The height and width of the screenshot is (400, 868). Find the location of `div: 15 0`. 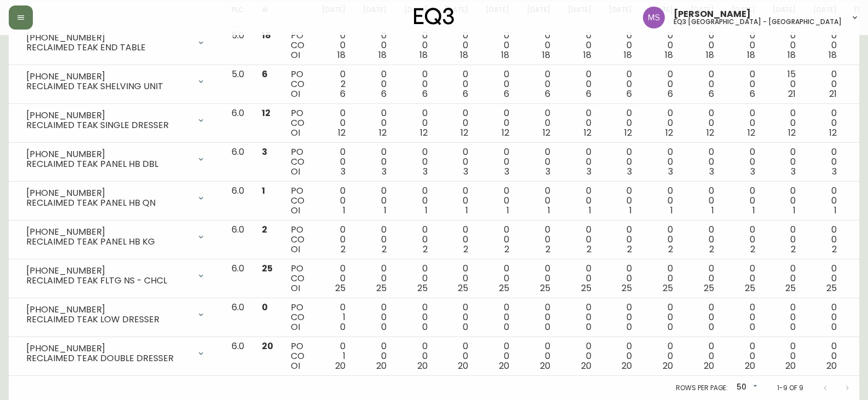

div: 15 0 is located at coordinates (784, 84).